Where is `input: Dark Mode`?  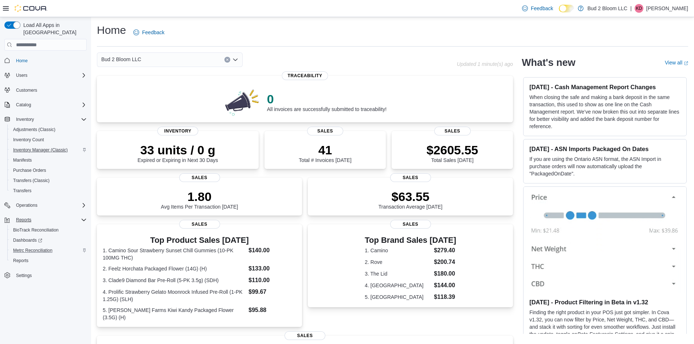 input: Dark Mode is located at coordinates (566, 8).